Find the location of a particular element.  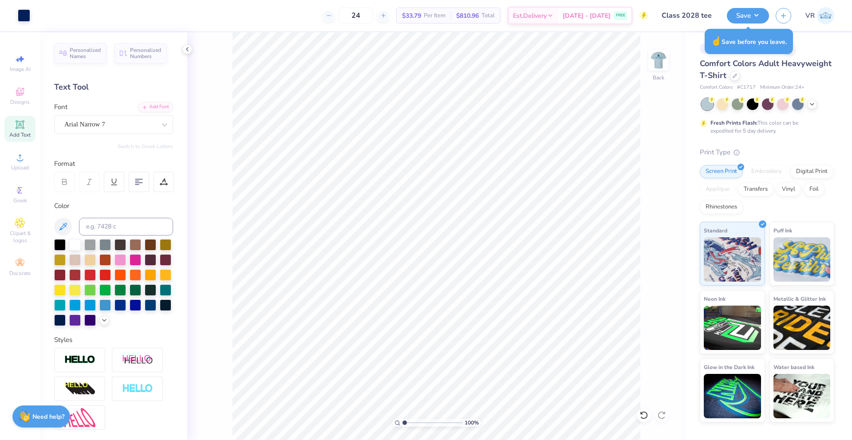

strong: Need help? is located at coordinates (48, 417).